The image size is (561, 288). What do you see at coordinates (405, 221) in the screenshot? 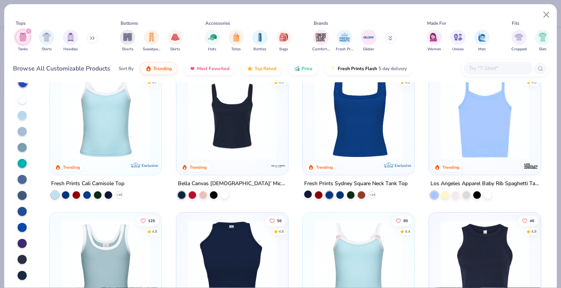
I see `span: 80` at bounding box center [405, 221].